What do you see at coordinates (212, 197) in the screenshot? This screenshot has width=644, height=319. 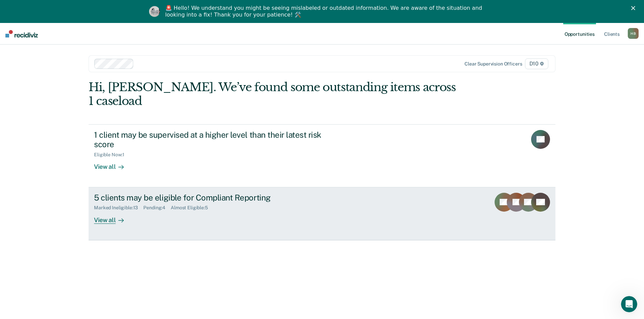 I see `div: 5 clients may be eligible for Compliant Reporting` at bounding box center [212, 197].